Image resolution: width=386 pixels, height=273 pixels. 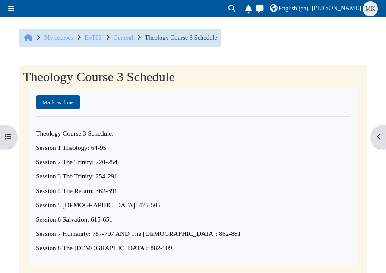 What do you see at coordinates (260, 9) in the screenshot?
I see `a: Toggle messaging drawer There are 0 unread conversations` at bounding box center [260, 9].